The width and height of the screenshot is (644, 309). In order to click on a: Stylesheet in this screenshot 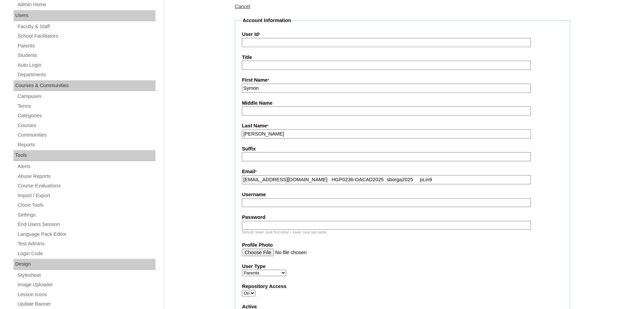, I will do `click(86, 276)`.